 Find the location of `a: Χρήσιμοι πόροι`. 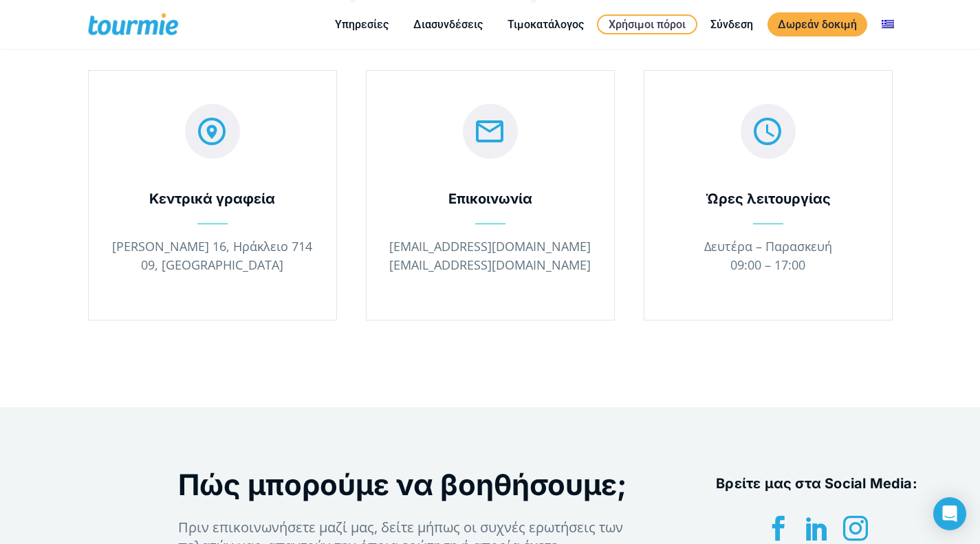

a: Χρήσιμοι πόροι is located at coordinates (647, 24).